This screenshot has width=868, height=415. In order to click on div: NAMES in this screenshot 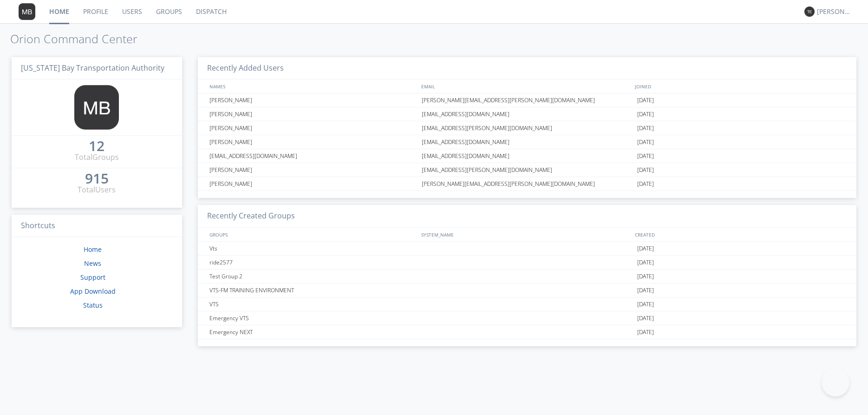, I will do `click(311, 86)`.